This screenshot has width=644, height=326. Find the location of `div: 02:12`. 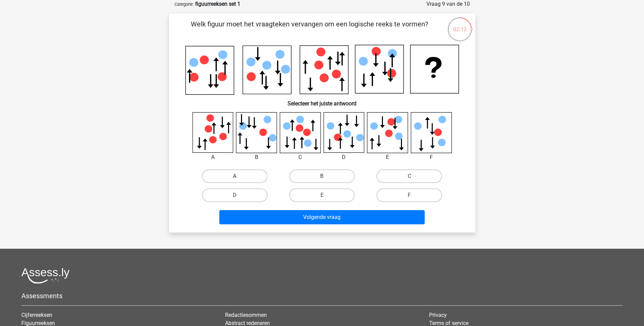

div: 02:12 is located at coordinates (460, 25).